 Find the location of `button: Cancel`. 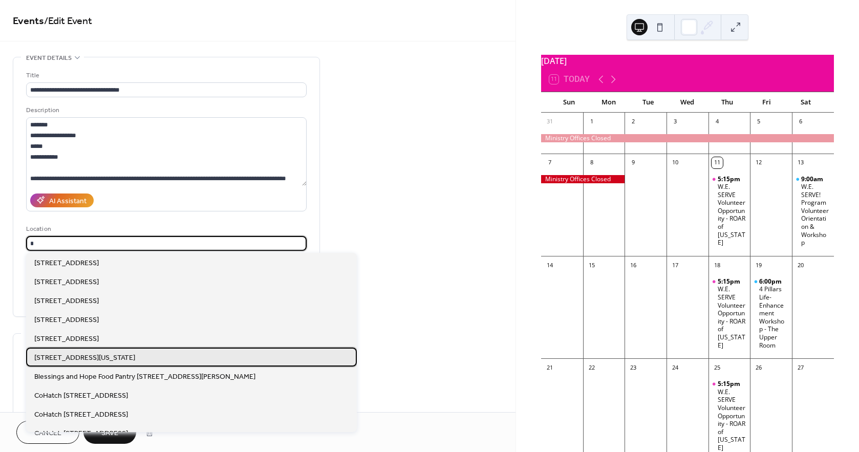

button: Cancel is located at coordinates (48, 432).